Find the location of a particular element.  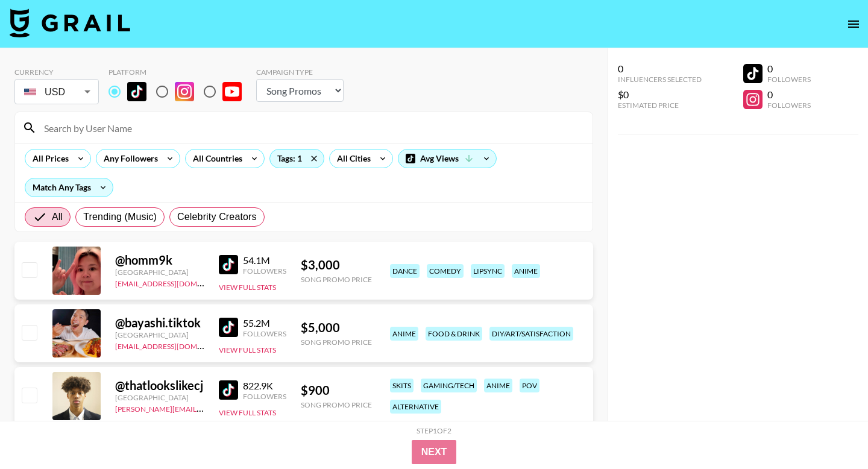

div: Influencers Selected is located at coordinates (659, 79).